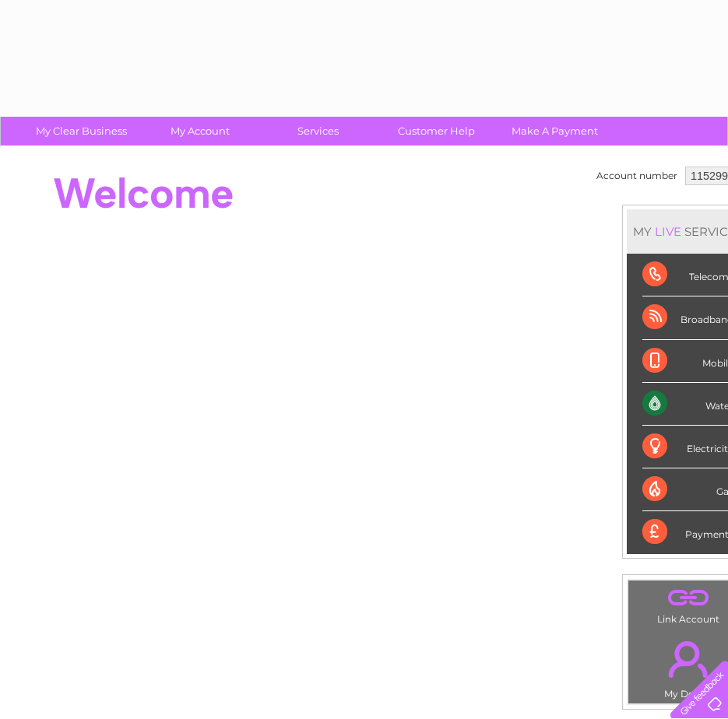 This screenshot has height=719, width=728. I want to click on a: Customer Help, so click(436, 131).